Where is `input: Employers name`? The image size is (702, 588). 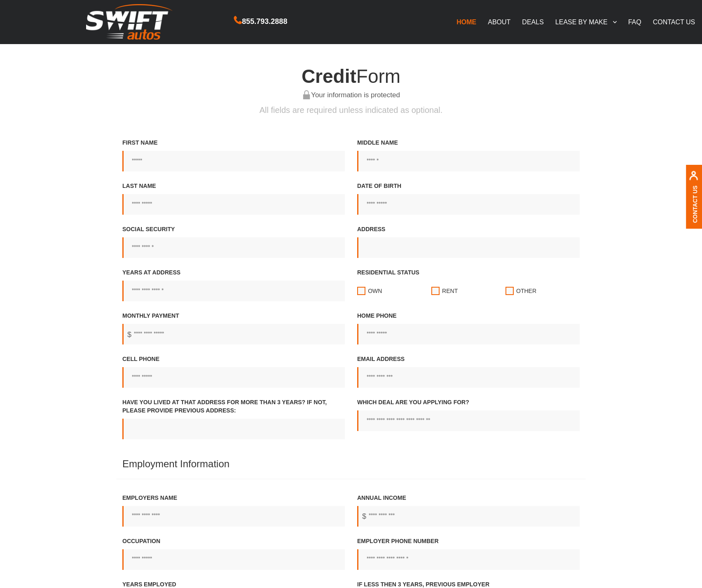 input: Employers name is located at coordinates (233, 516).